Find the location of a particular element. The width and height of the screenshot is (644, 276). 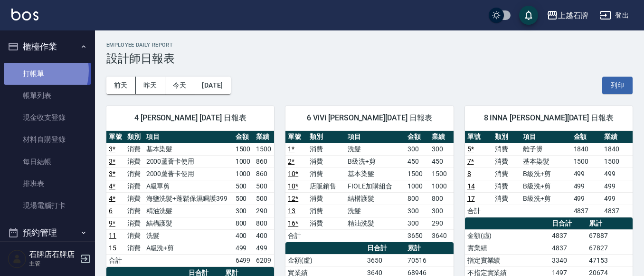

a: 現場電腦打卡 is located at coordinates (47, 205).